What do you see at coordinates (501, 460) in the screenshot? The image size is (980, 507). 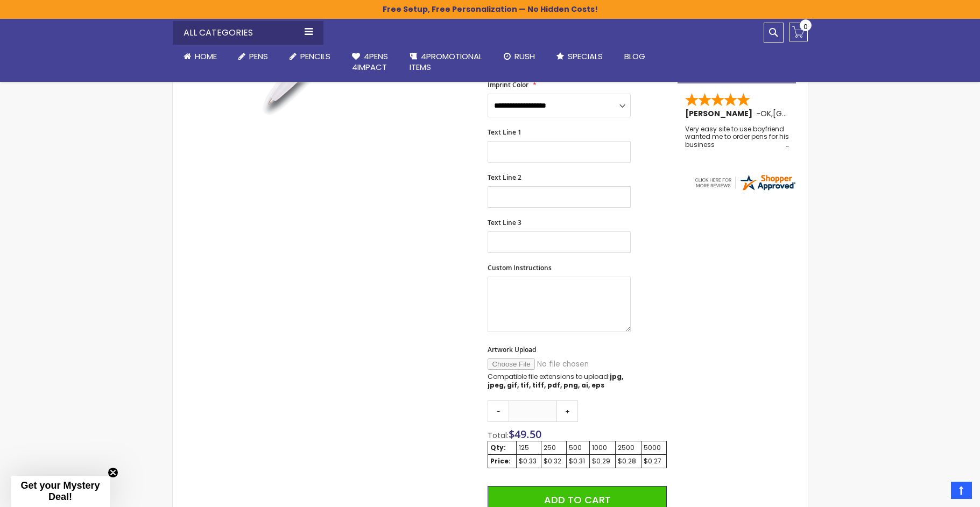 I see `strong: Price:` at bounding box center [501, 460].